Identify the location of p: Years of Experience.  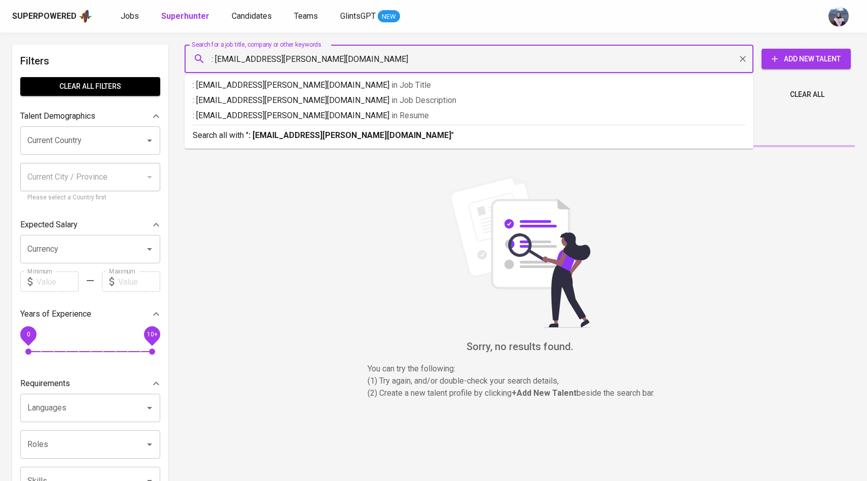
(56, 314).